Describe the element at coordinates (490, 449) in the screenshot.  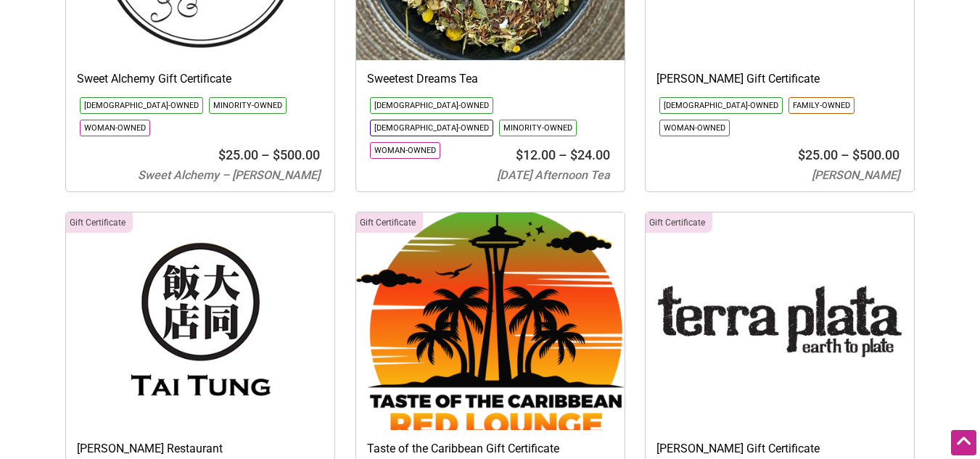
I see `h3: Taste of the Caribbean Gift Certificate` at that location.